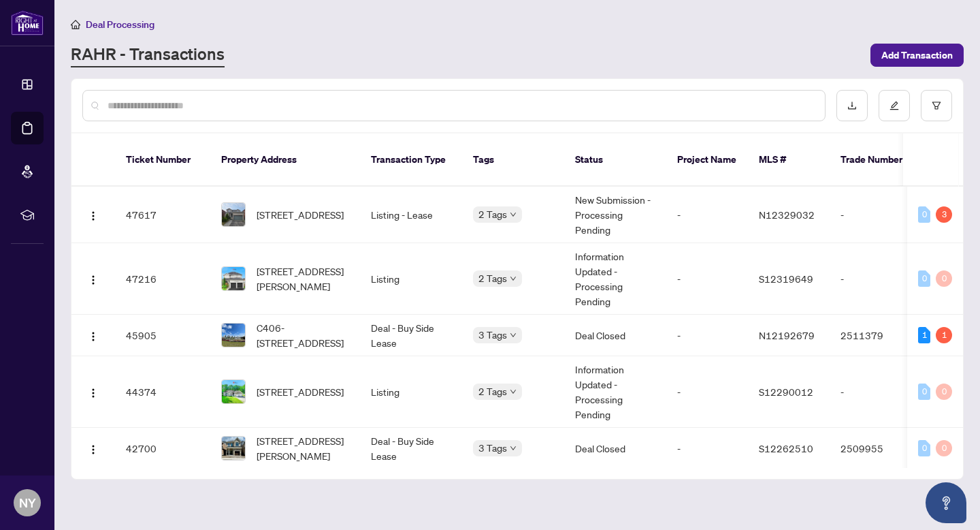 This screenshot has width=980, height=530. What do you see at coordinates (895, 106) in the screenshot?
I see `button: edit` at bounding box center [895, 106].